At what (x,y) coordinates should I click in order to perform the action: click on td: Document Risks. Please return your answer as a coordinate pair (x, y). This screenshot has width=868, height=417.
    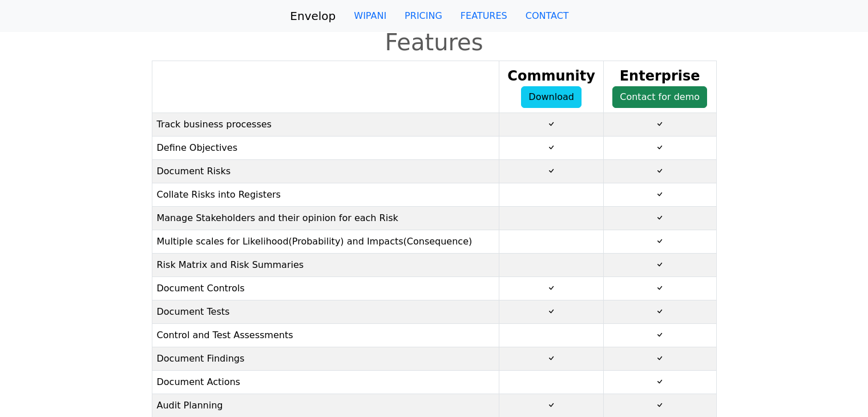
    Looking at the image, I should click on (325, 171).